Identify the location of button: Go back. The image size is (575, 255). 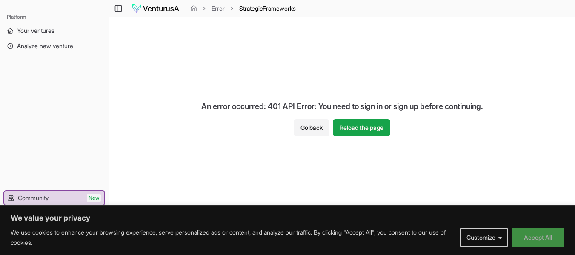
(312, 128).